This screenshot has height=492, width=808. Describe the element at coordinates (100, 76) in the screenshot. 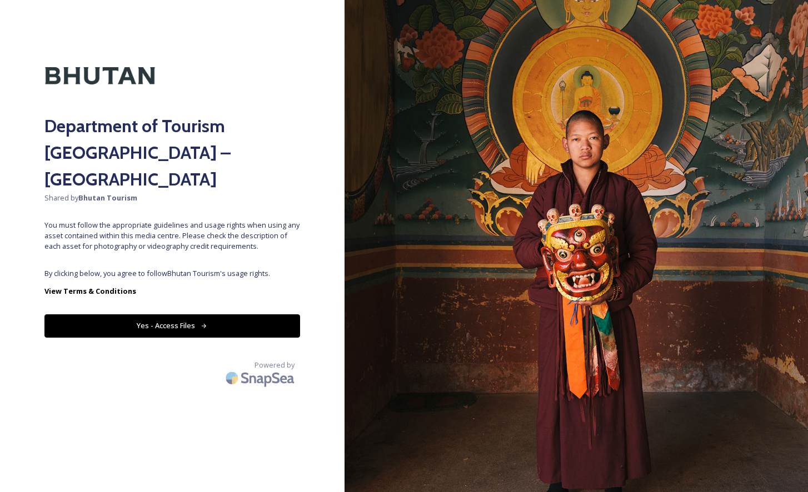

I see `img: Kingdom-of-Bhutan-Logo.png` at that location.